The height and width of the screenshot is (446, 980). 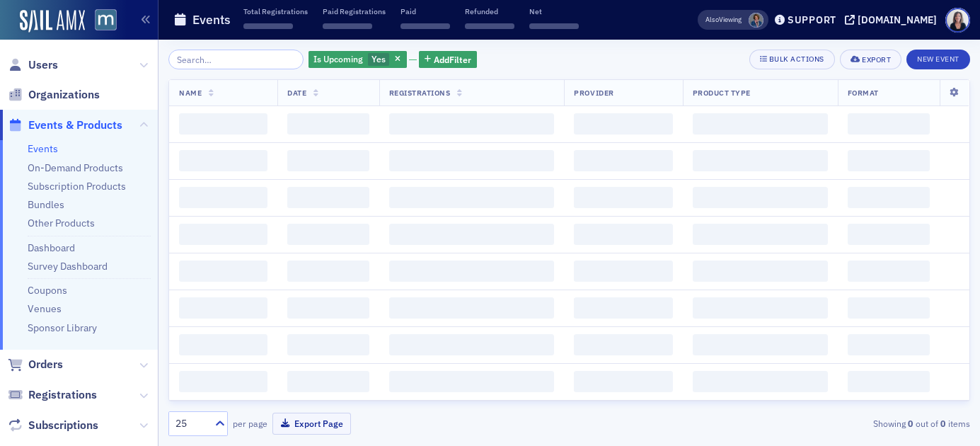 What do you see at coordinates (63, 425) in the screenshot?
I see `span: Subscriptions` at bounding box center [63, 425].